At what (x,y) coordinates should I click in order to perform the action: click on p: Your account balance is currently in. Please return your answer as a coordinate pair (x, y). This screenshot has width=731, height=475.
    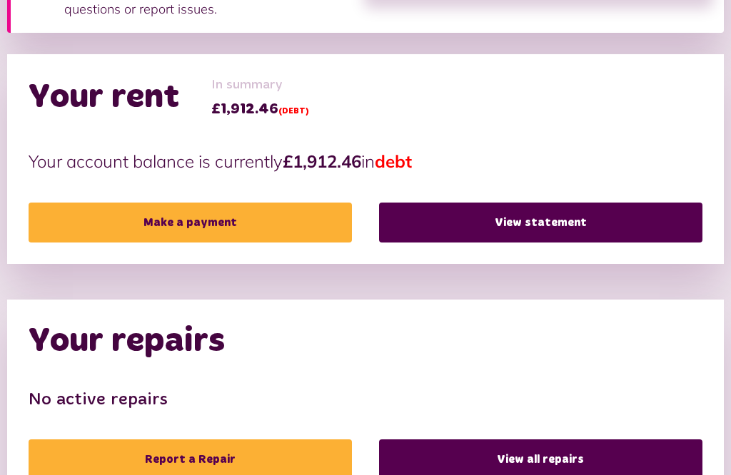
    Looking at the image, I should click on (365, 161).